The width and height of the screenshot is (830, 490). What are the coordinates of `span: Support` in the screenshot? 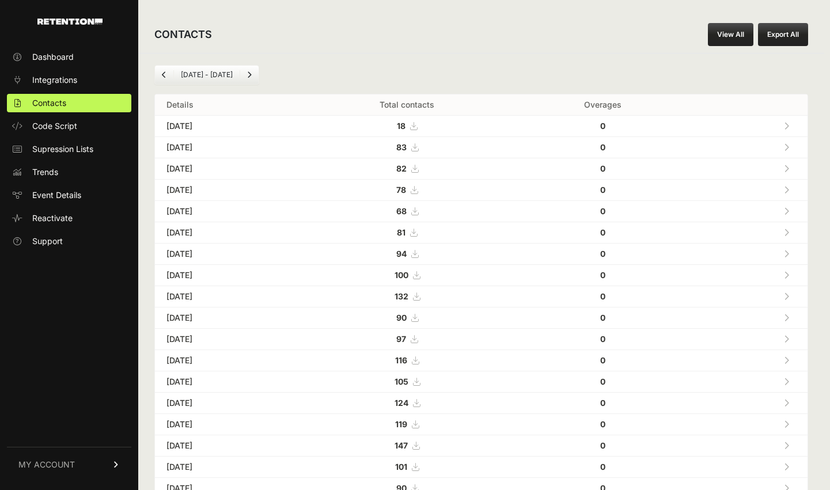 It's located at (47, 241).